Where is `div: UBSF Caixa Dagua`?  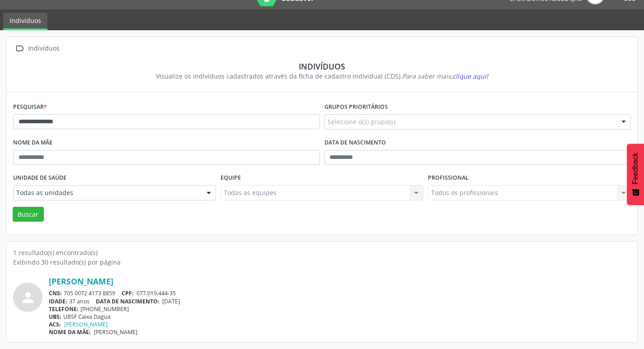
div: UBSF Caixa Dagua is located at coordinates (340, 317).